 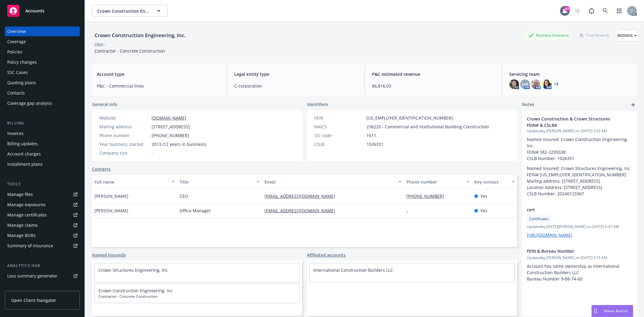 I want to click on a: Affiliated accounts, so click(x=327, y=255).